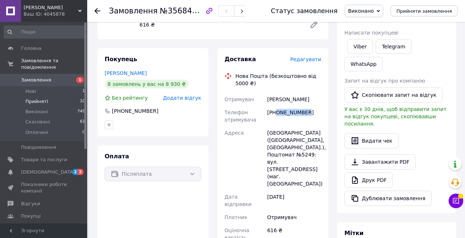 Image resolution: width=465 pixels, height=238 pixels. Describe the element at coordinates (31, 91) in the screenshot. I see `span: Нові` at that location.